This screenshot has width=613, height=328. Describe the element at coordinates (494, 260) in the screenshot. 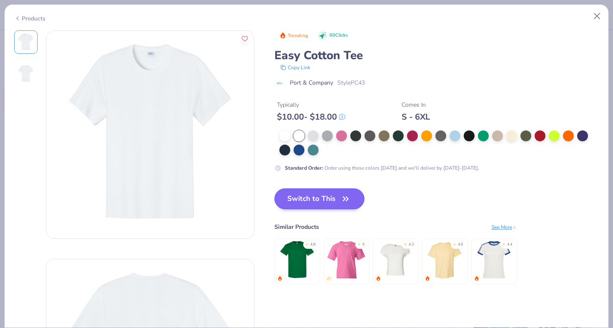

I see `img: Fresh Prints Simone Slim Fit Ringer Shirt with Stripes` at that location.